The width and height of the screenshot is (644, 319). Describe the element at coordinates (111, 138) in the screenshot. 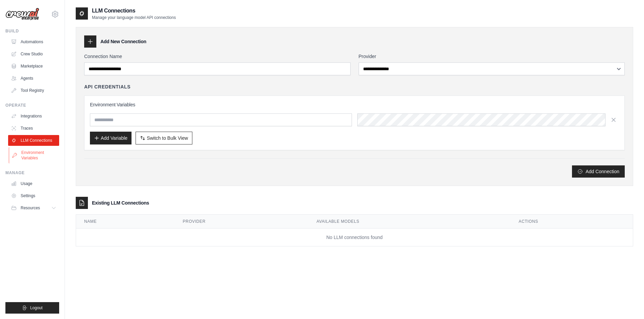

I see `button: Add Variable` at that location.